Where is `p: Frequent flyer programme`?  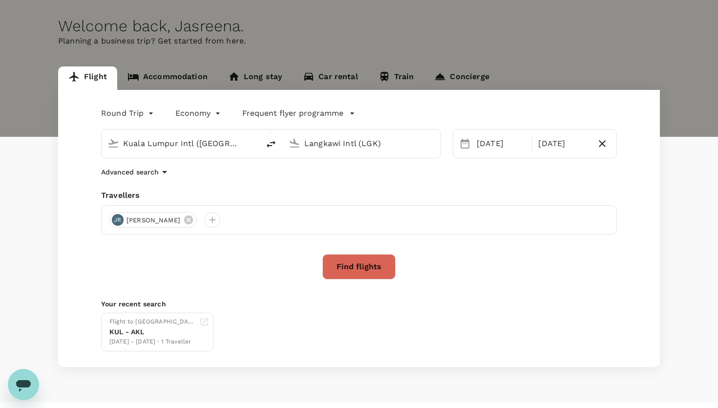
p: Frequent flyer programme is located at coordinates (293, 113).